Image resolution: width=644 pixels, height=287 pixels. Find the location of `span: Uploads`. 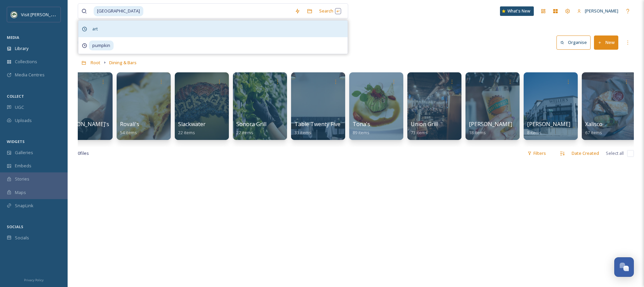

span: Uploads is located at coordinates (23, 120).